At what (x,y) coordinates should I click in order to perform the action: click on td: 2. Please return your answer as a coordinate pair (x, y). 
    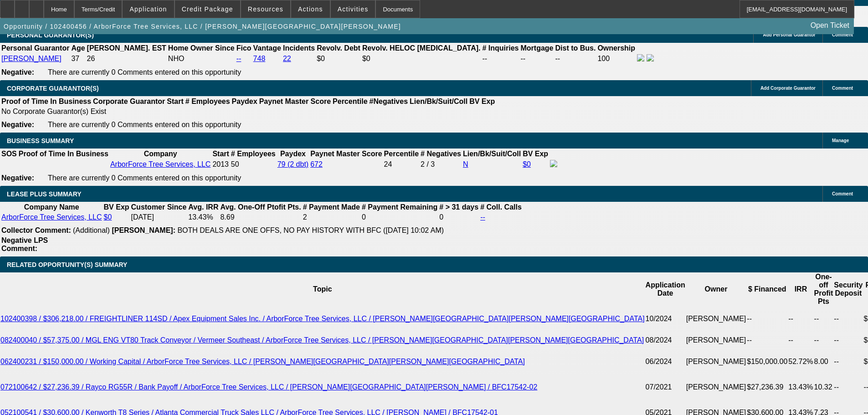
    Looking at the image, I should click on (332, 217).